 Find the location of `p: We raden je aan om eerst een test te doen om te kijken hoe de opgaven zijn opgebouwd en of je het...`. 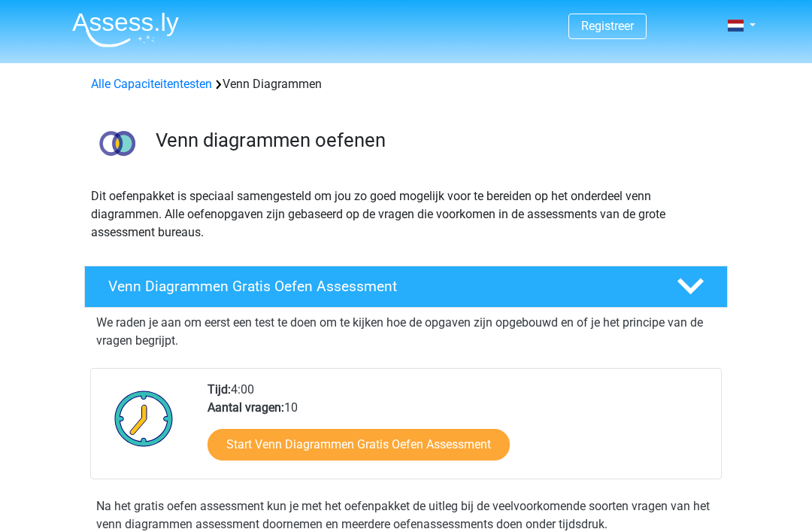

p: We raden je aan om eerst een test te doen om te kijken hoe de opgaven zijn opgebouwd en of je het... is located at coordinates (406, 331).